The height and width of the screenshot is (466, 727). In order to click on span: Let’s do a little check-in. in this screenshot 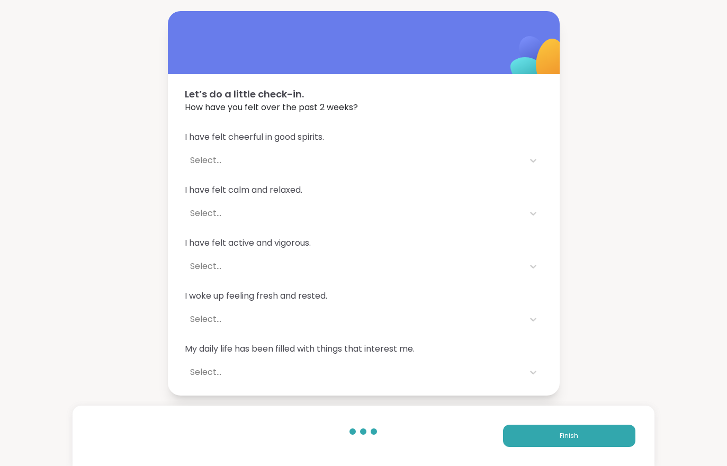, I will do `click(364, 94)`.